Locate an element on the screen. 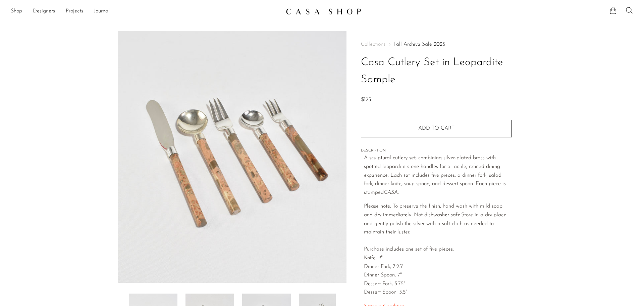 The image size is (644, 306). span: $125 is located at coordinates (366, 100).